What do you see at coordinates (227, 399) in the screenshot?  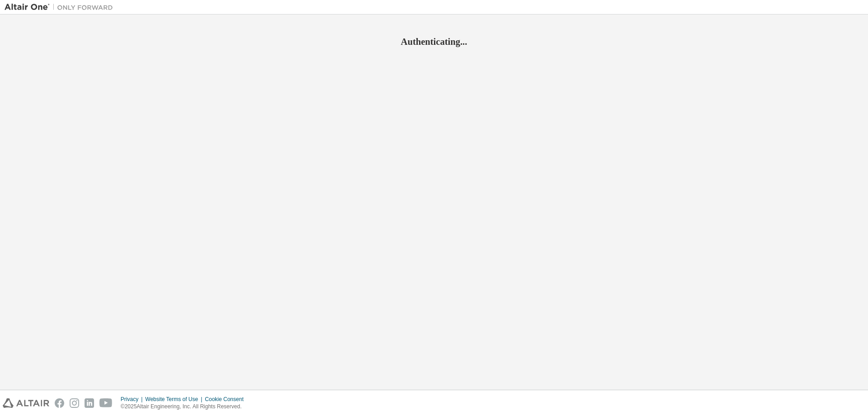 I see `div: Cookie Consent` at bounding box center [227, 399].